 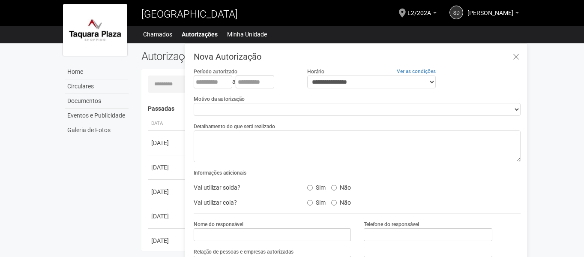 I want to click on a: L2/202A, so click(x=422, y=14).